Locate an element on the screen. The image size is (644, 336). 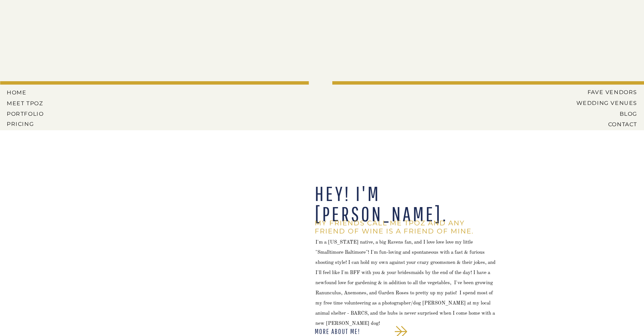
nav: MORE ABOUT ME! is located at coordinates (355, 332).